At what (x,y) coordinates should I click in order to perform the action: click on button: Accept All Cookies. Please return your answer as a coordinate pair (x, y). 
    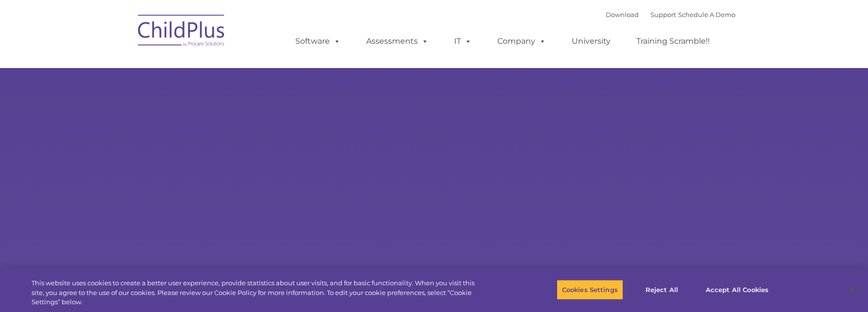
    Looking at the image, I should click on (737, 289).